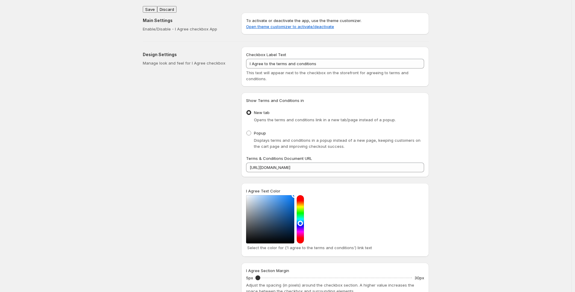  What do you see at coordinates (187, 63) in the screenshot?
I see `p: Manage look and feel for I Agree checkbox` at bounding box center [187, 63].